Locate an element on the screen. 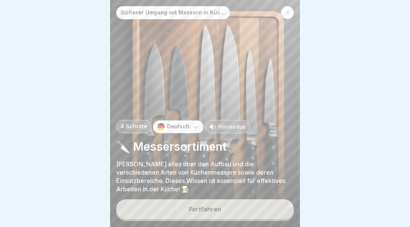 The width and height of the screenshot is (410, 227). p: Sicherer Umgang mit Messern in Küchen is located at coordinates (173, 13).